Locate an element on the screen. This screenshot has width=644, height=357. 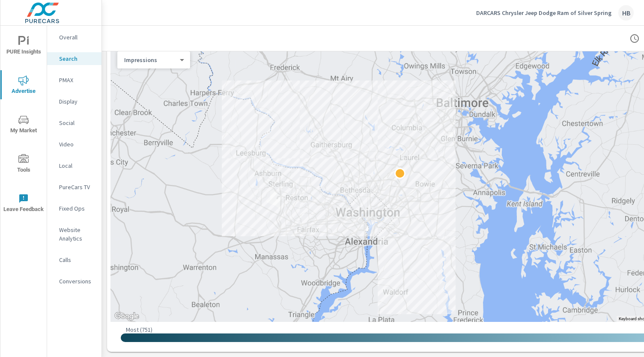
p: Most ( 751 ) is located at coordinates (139, 330).